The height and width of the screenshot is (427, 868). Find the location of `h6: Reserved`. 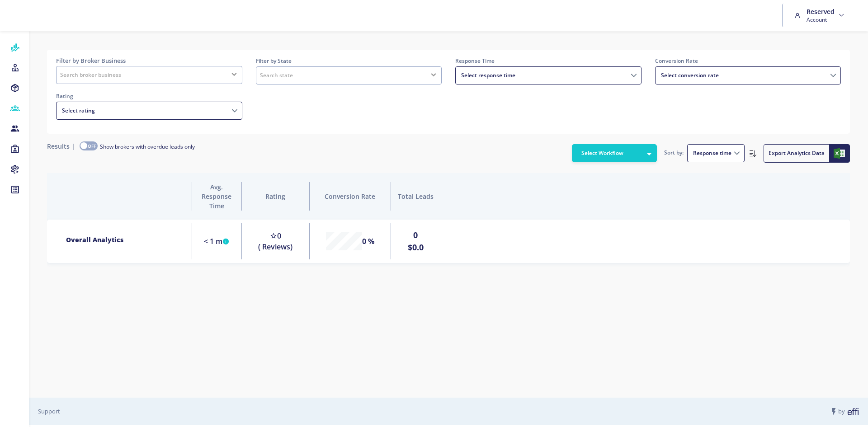

h6: Reserved is located at coordinates (821, 11).